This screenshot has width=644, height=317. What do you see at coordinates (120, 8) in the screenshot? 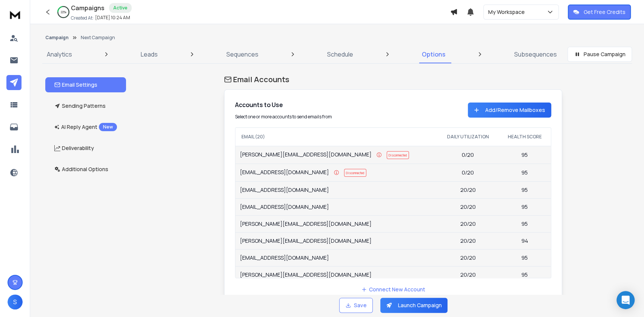
I see `div: Active` at bounding box center [120, 8].